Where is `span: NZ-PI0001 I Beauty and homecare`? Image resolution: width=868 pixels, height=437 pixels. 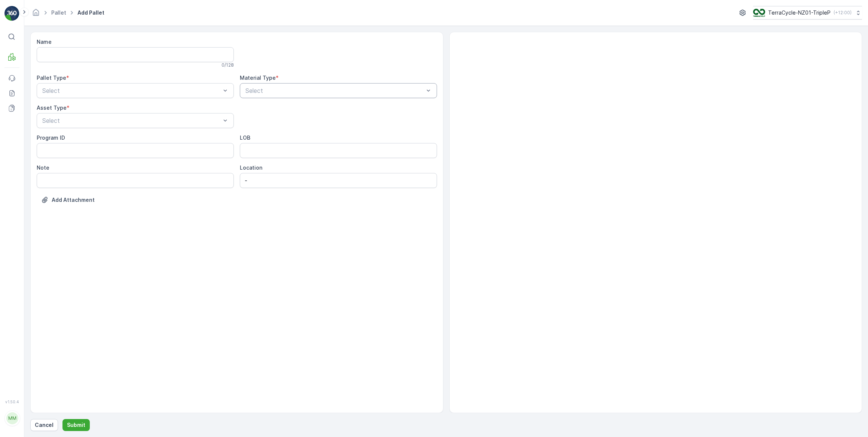
span: NZ-PI0001 I Beauty and homecare is located at coordinates (76, 187).